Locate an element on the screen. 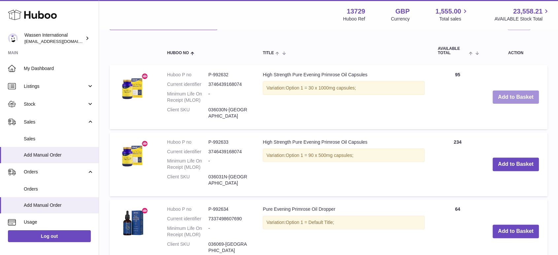  span: Listings is located at coordinates (55, 86).